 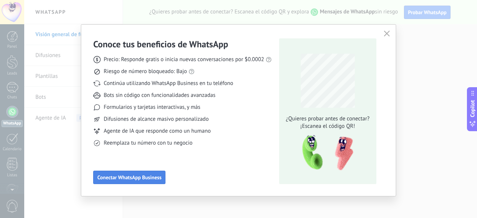 What do you see at coordinates (168, 84) in the screenshot?
I see `span: Continúa utilizando WhatsApp Business en tu teléfono` at bounding box center [168, 84].